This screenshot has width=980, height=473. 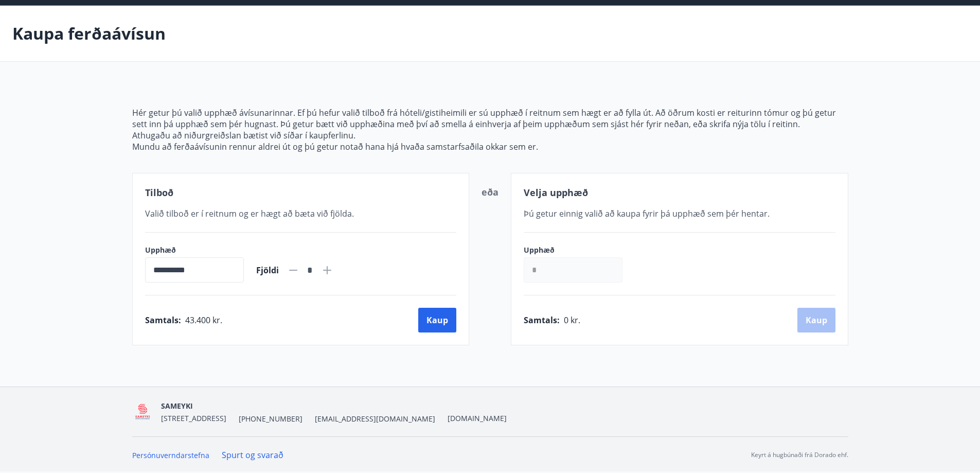 I want to click on a: Persónuverndarstefna, so click(x=171, y=455).